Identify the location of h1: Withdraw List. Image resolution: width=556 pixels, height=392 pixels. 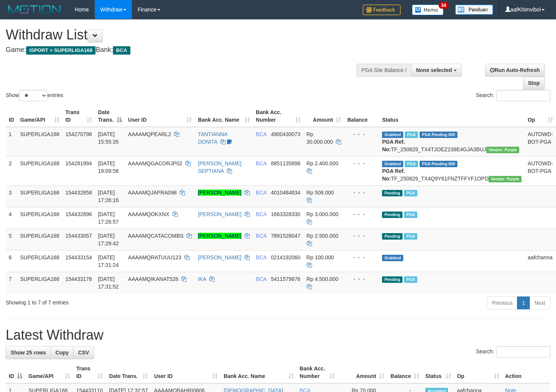
(184, 35).